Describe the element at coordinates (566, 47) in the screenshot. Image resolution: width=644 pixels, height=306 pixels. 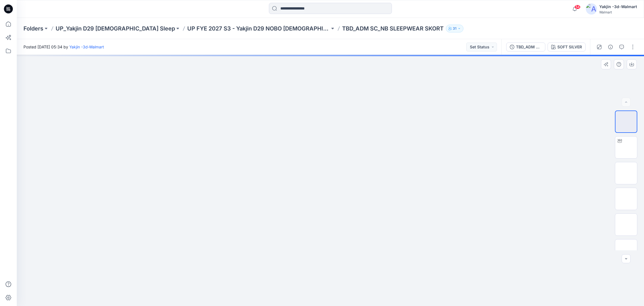
I see `button: SOFT SILVER` at that location.